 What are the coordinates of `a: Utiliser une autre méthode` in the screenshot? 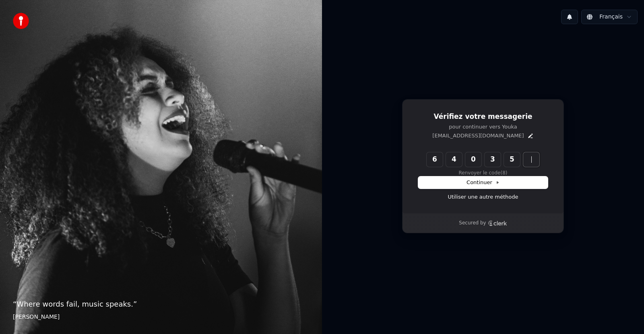 It's located at (483, 197).